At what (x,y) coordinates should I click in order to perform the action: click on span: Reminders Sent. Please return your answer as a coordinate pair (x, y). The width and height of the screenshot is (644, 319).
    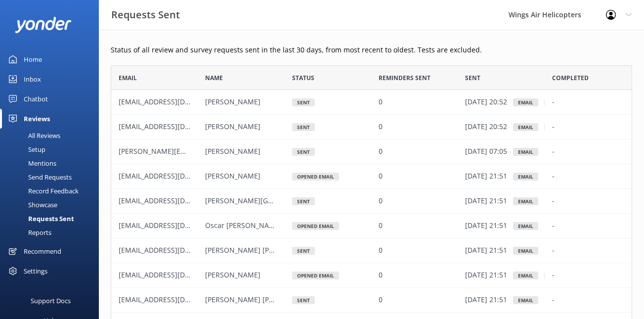
    Looking at the image, I should click on (404, 78).